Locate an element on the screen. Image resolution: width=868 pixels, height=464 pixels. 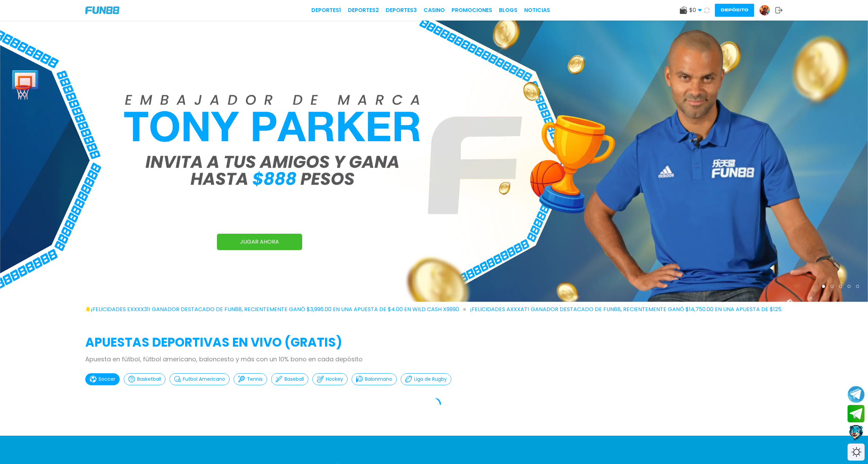
a: CASINO is located at coordinates (434, 10).